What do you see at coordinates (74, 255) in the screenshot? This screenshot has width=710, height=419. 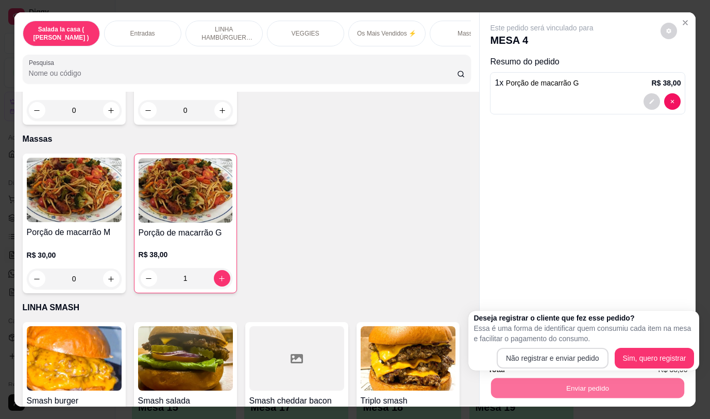 I see `p: R$ 30,00` at bounding box center [74, 255].